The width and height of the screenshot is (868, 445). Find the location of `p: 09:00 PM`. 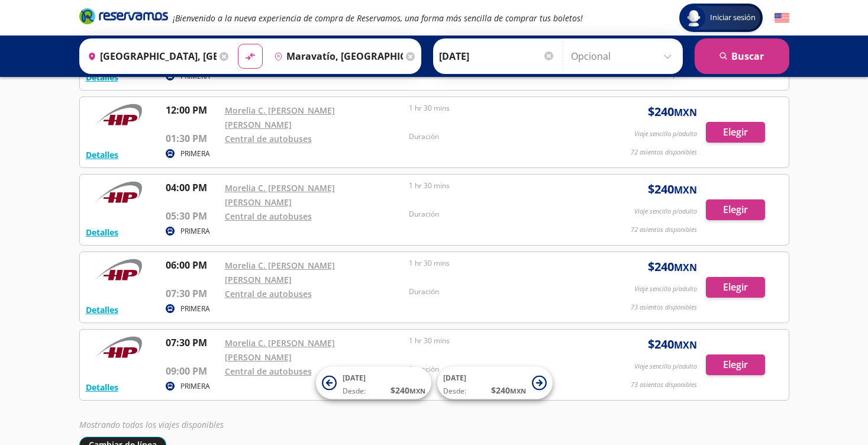

p: 09:00 PM is located at coordinates (192, 371).